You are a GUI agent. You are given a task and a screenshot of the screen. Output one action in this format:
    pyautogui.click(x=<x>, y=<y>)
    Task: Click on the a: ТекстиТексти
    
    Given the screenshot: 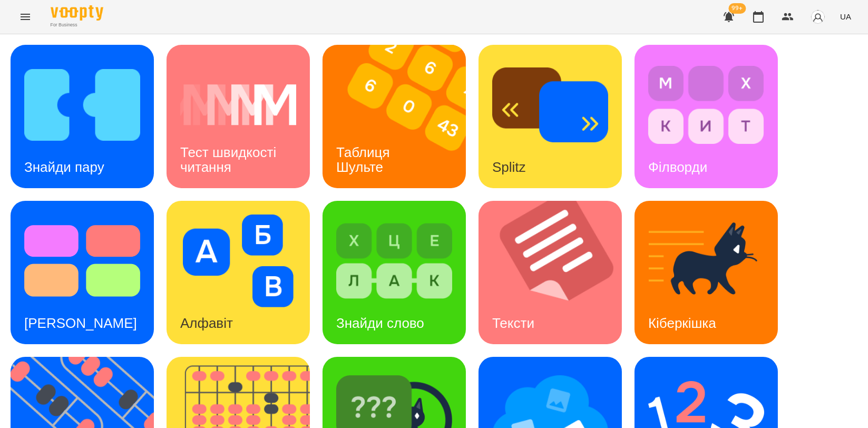 What is the action you would take?
    pyautogui.click(x=550, y=272)
    